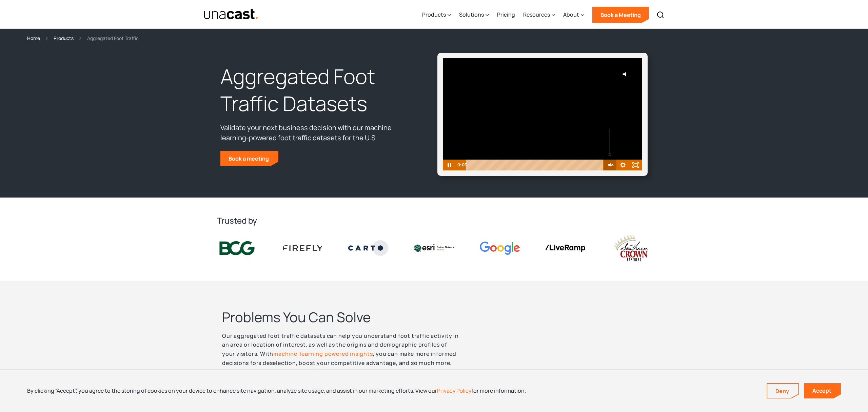 This screenshot has height=412, width=868. What do you see at coordinates (434, 317) in the screenshot?
I see `h2: Problems You Can Solve` at bounding box center [434, 317].